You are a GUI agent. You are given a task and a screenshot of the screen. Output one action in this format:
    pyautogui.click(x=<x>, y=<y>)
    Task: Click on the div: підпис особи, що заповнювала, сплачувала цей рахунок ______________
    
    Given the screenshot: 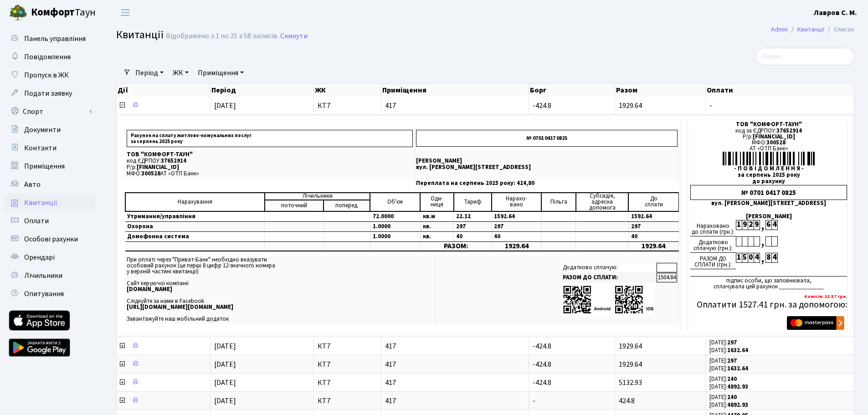 What is the action you would take?
    pyautogui.click(x=769, y=283)
    